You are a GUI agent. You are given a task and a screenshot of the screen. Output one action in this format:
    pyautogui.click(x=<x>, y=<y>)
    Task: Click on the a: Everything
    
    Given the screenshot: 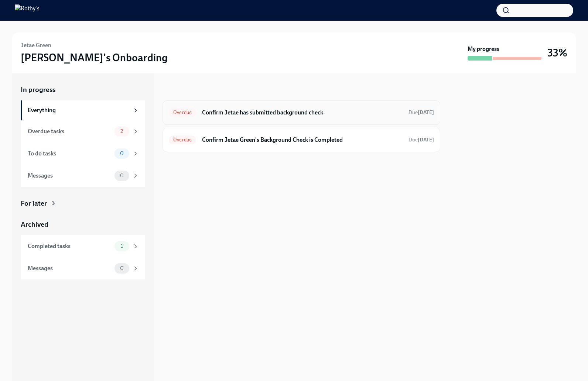 What is the action you would take?
    pyautogui.click(x=83, y=111)
    